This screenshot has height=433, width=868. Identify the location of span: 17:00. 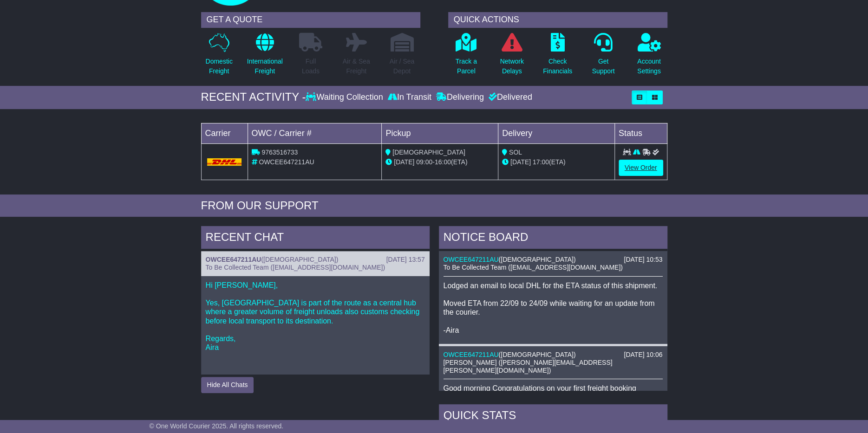
(541, 162).